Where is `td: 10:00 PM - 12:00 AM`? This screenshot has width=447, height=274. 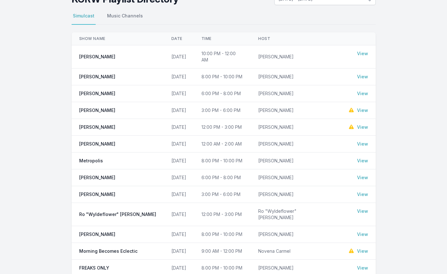 td: 10:00 PM - 12:00 AM is located at coordinates (223, 57).